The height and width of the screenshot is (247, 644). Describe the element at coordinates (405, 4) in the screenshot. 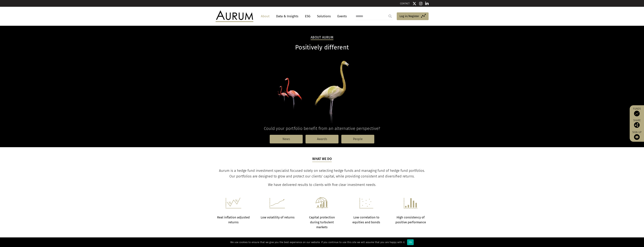

I see `a: CONTACT` at that location.